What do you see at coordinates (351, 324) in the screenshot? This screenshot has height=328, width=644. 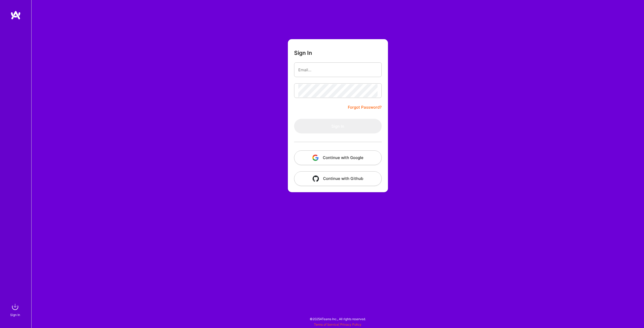 I see `a: Privacy Policy` at bounding box center [351, 324].